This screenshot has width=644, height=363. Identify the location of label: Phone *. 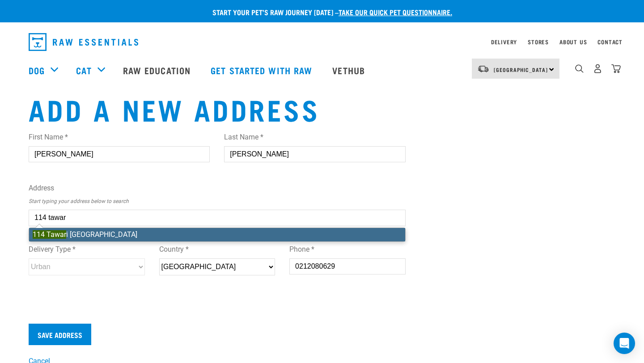
(347, 249).